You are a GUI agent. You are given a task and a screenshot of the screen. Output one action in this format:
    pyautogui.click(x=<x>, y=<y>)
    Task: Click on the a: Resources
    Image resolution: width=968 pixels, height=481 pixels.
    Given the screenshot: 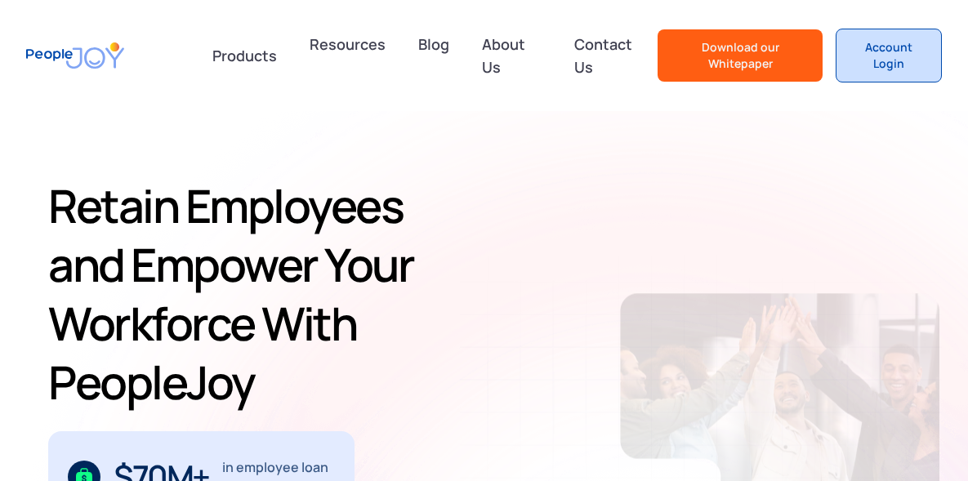 What is the action you would take?
    pyautogui.click(x=347, y=56)
    